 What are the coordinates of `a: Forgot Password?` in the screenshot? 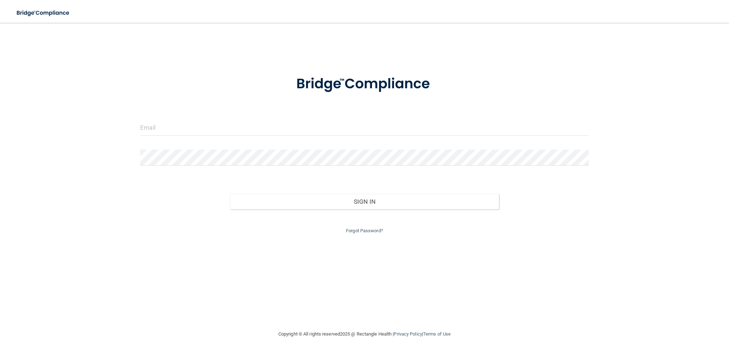 It's located at (365, 230).